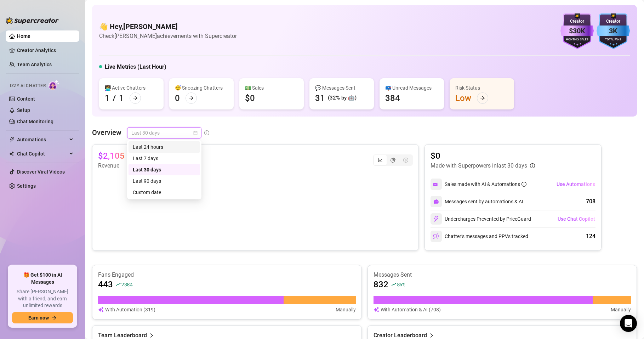  What do you see at coordinates (271, 88) in the screenshot?
I see `div: 💵 Sales` at bounding box center [271, 88].